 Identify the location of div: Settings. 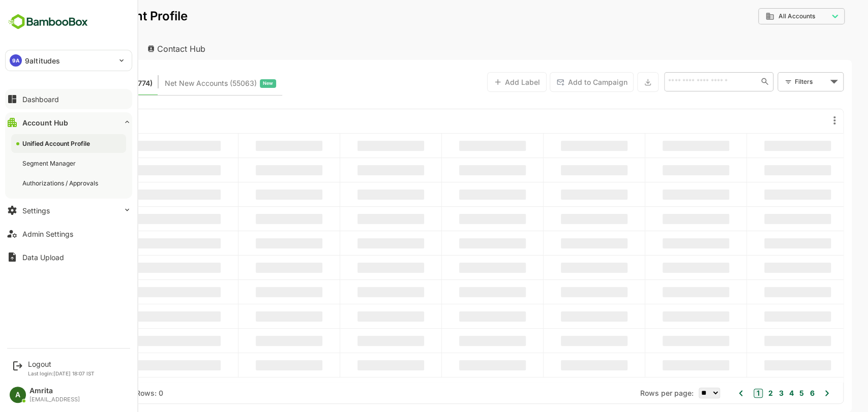
(37, 210).